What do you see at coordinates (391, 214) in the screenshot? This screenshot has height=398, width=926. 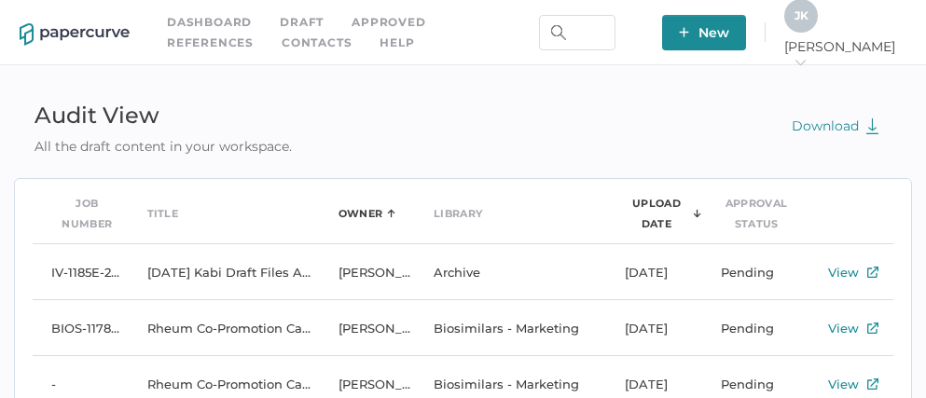 I see `img: sorting-arrow-up.31349a42.svg` at bounding box center [391, 214].